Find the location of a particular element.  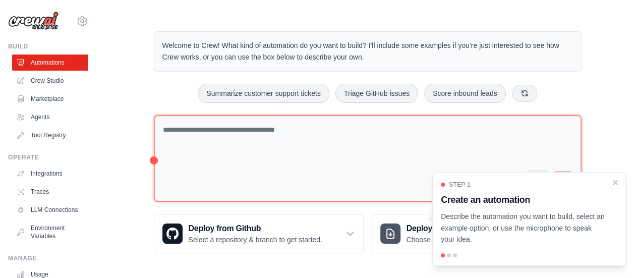

h3: Deploy from zip file is located at coordinates (449, 228).